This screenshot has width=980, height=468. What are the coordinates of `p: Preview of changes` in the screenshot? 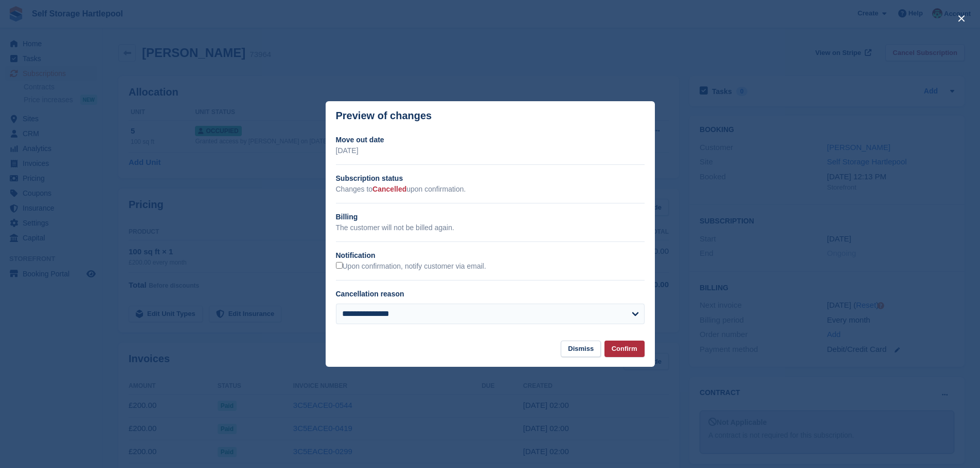 It's located at (384, 115).